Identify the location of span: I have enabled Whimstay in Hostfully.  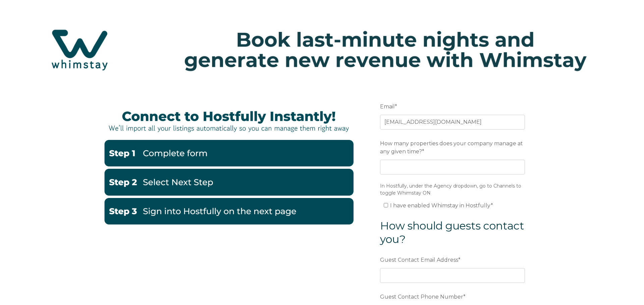
(442, 205).